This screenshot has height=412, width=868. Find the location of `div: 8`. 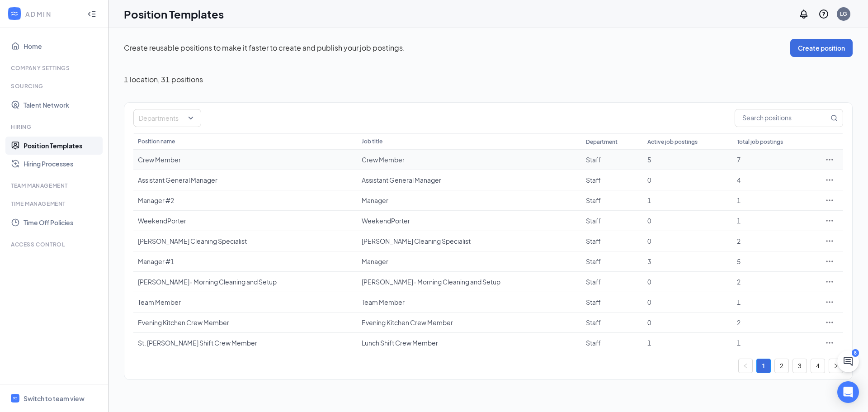

div: 8 is located at coordinates (855, 353).